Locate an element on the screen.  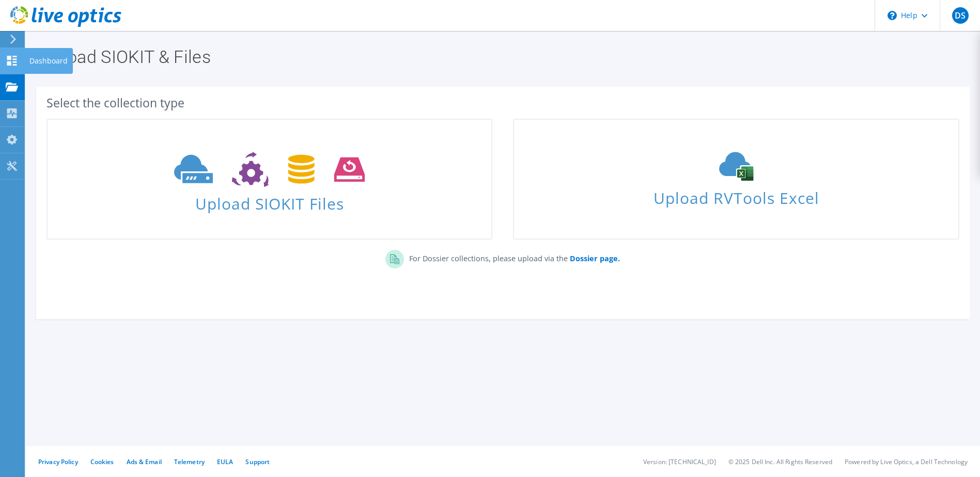
a: Privacy Policy is located at coordinates (58, 462).